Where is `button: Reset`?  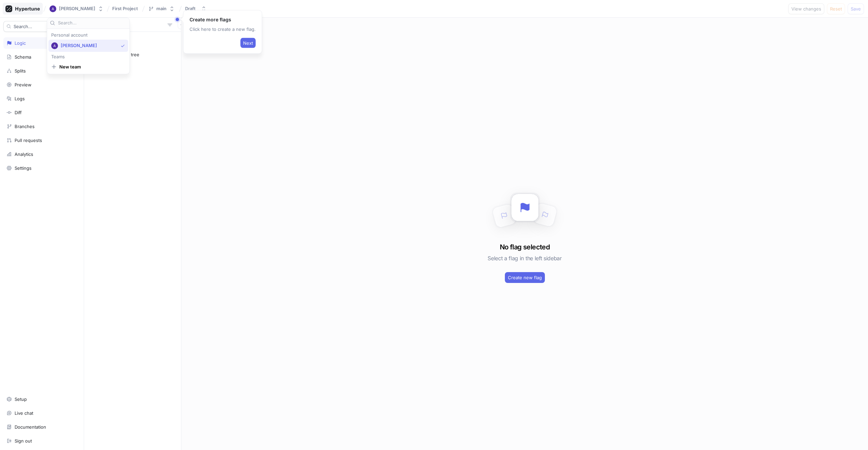 button: Reset is located at coordinates (836, 9).